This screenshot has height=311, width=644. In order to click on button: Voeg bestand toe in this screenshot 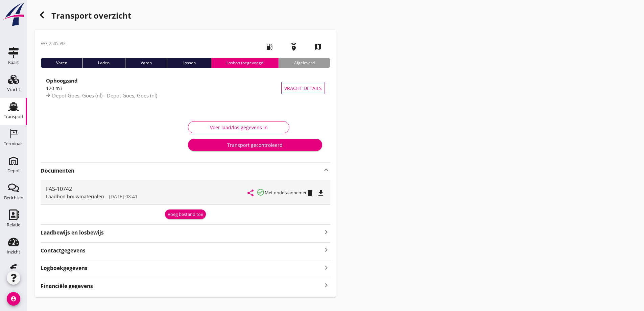, I will do `click(186, 214)`.